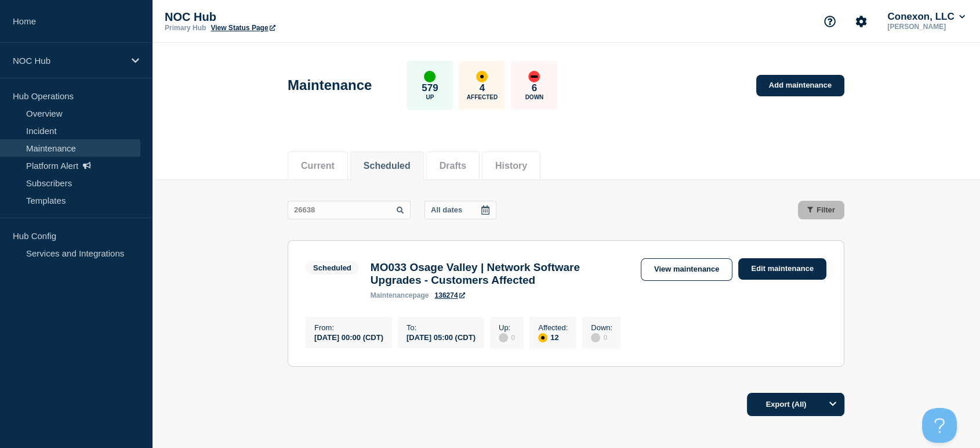  What do you see at coordinates (429, 88) in the screenshot?
I see `p: 579` at bounding box center [429, 88].